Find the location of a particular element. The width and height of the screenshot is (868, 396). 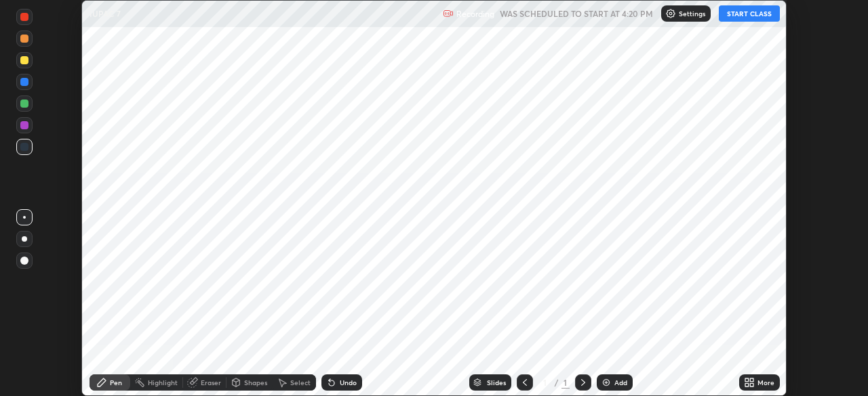

img: recording.375f2c34.svg is located at coordinates (449, 14).